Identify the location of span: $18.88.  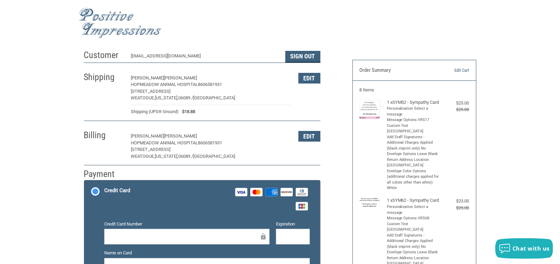
(187, 112).